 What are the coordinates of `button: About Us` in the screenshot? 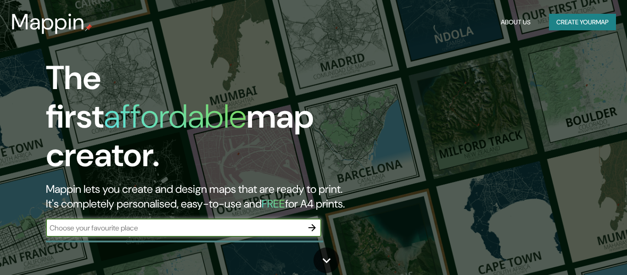 It's located at (515, 22).